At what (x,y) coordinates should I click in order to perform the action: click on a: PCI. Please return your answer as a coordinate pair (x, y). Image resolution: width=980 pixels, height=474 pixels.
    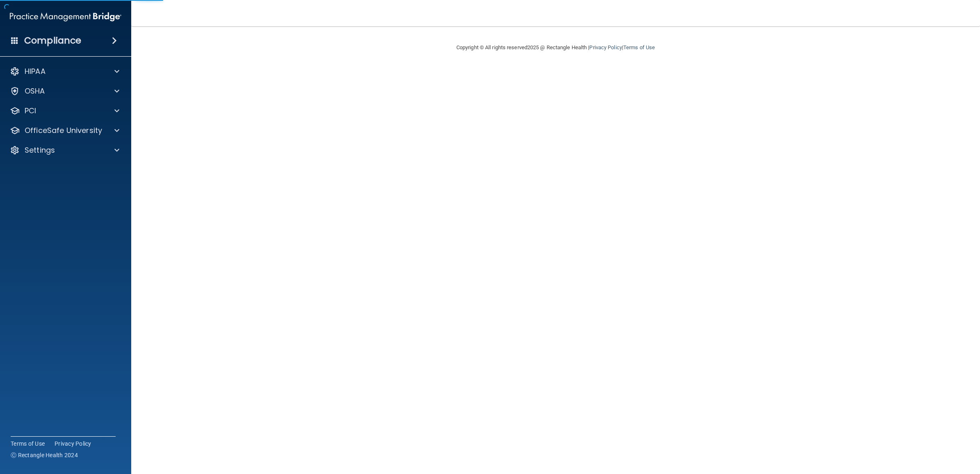
    Looking at the image, I should click on (65, 111).